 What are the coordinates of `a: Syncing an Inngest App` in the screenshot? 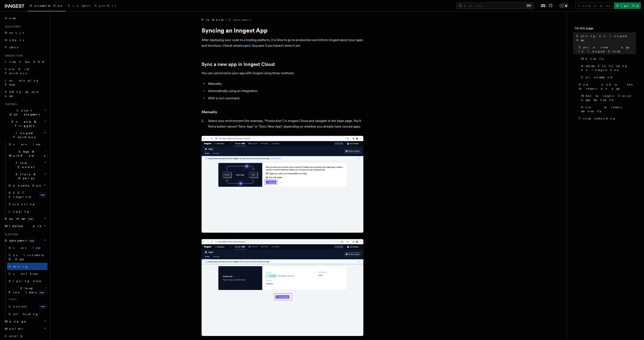 It's located at (605, 38).